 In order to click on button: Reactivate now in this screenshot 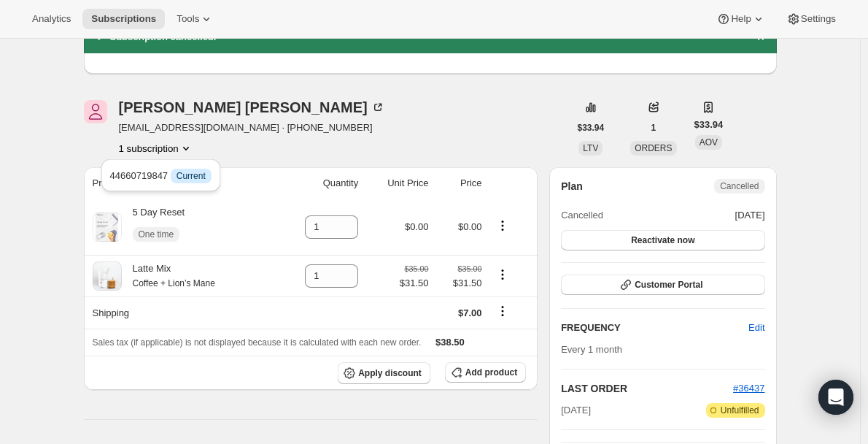, I will do `click(662, 240)`.